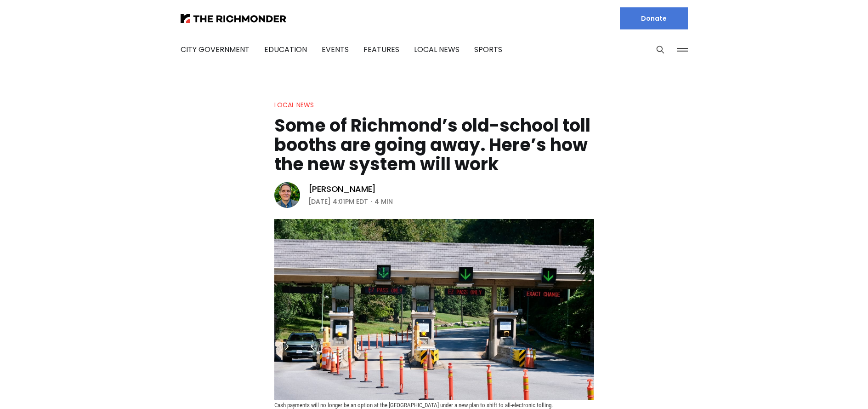 This screenshot has width=868, height=409. Describe the element at coordinates (285, 49) in the screenshot. I see `a: Education` at that location.